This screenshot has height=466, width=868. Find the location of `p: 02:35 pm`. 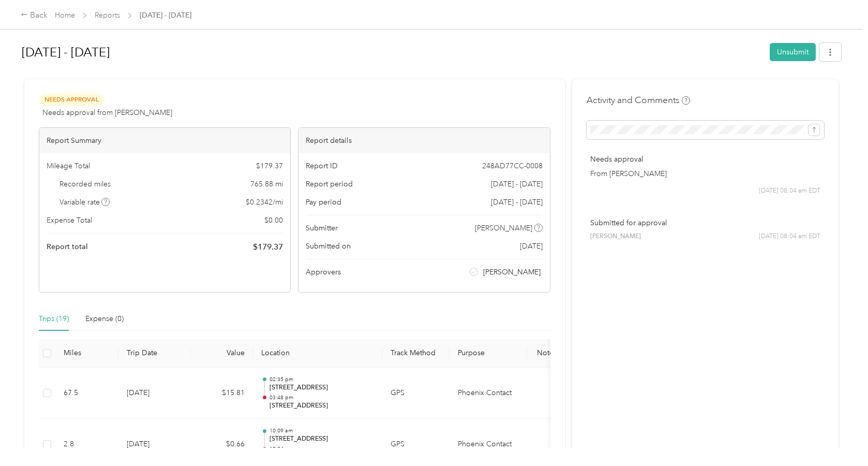

p: 02:35 pm is located at coordinates (321, 380).